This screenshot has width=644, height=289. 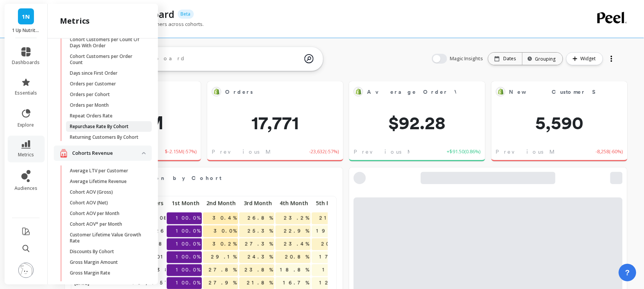 What do you see at coordinates (26, 93) in the screenshot?
I see `span: essentials` at bounding box center [26, 93].